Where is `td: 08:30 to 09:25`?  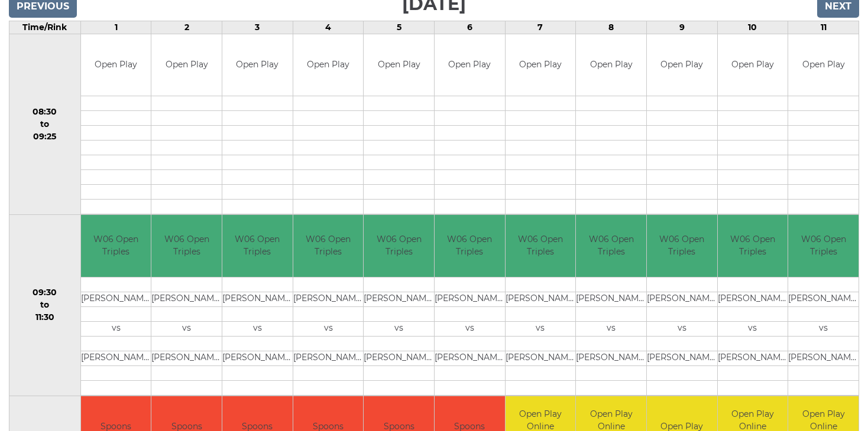
td: 08:30 to 09:25 is located at coordinates (45, 124).